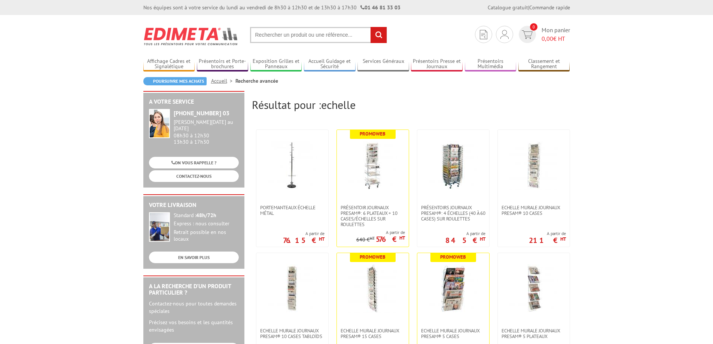 The image size is (713, 344). What do you see at coordinates (547, 39) in the screenshot?
I see `span: 0,00` at bounding box center [547, 39].